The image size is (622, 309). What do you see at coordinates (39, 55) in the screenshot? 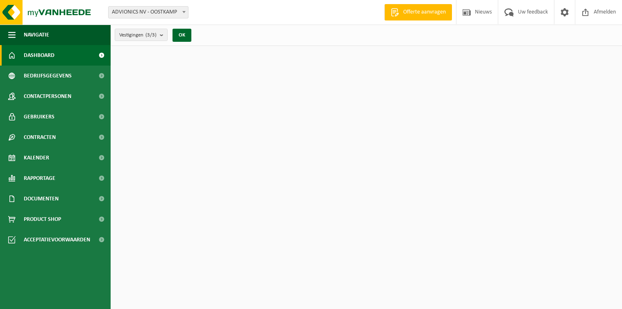
I see `span: Dashboard` at bounding box center [39, 55].